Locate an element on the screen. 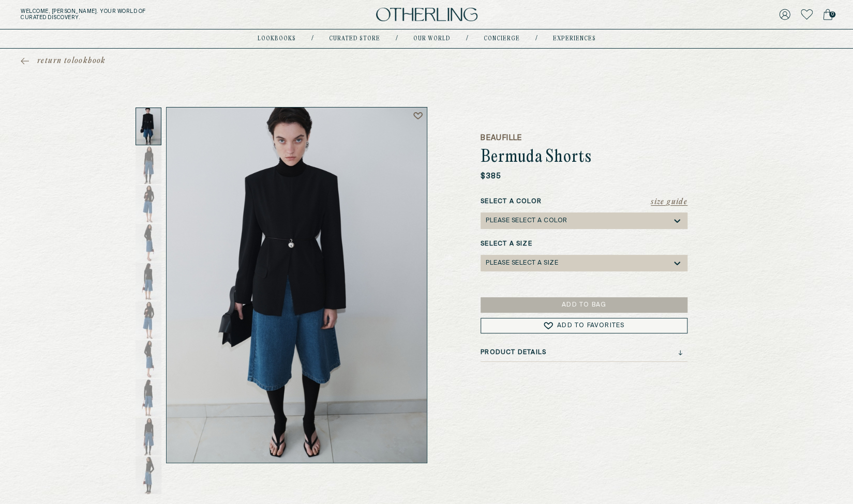 Image resolution: width=853 pixels, height=504 pixels. button: Add to Favorites is located at coordinates (584, 326).